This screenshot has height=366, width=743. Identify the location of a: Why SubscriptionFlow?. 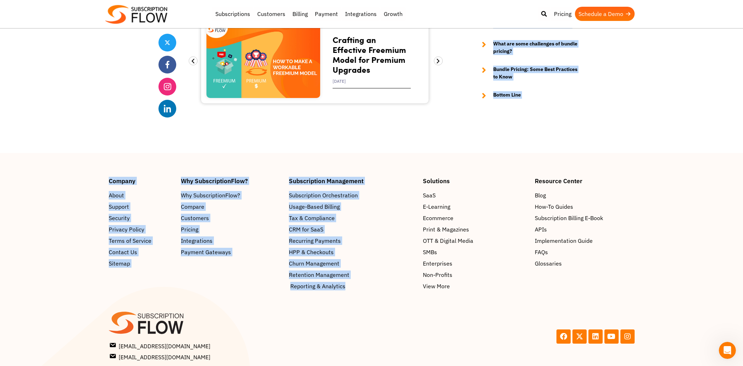
(231, 195).